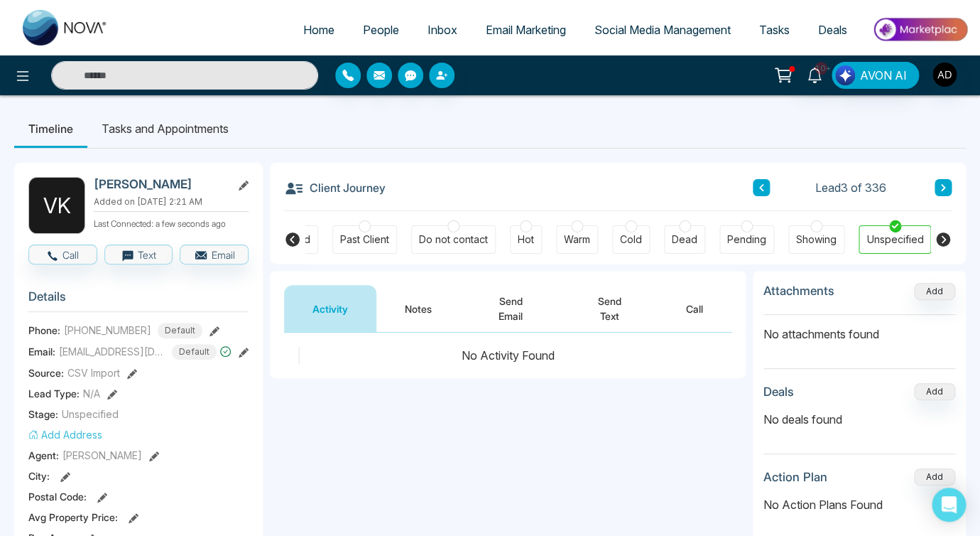  Describe the element at coordinates (949, 504) in the screenshot. I see `div: Open Intercom Messenger` at that location.